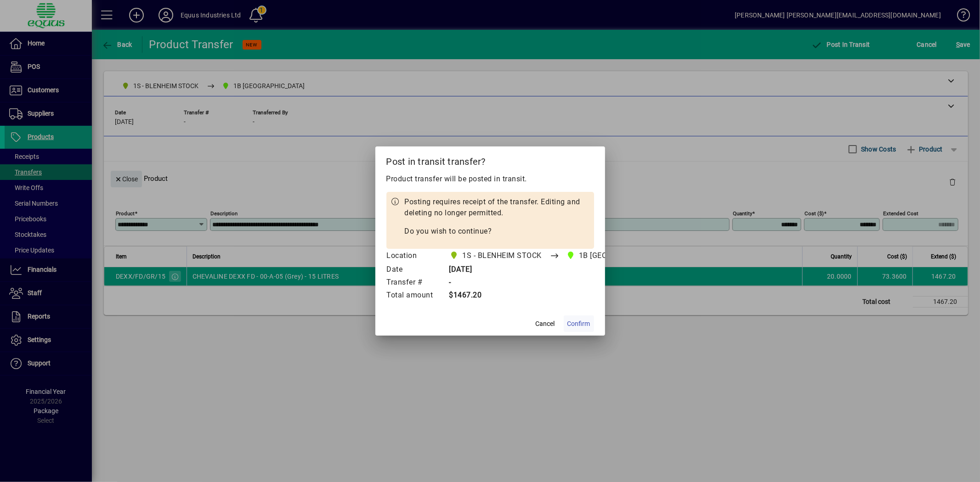 Image resolution: width=980 pixels, height=482 pixels. What do you see at coordinates (490, 179) in the screenshot?
I see `p: Product transfer will be posted in transit.` at bounding box center [490, 179].